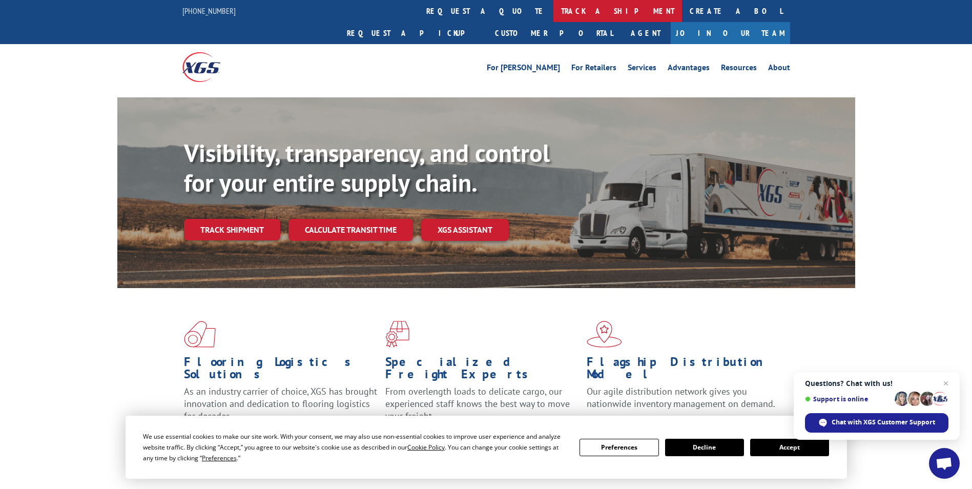  I want to click on h1: Specialized Freight Experts, so click(482, 370).